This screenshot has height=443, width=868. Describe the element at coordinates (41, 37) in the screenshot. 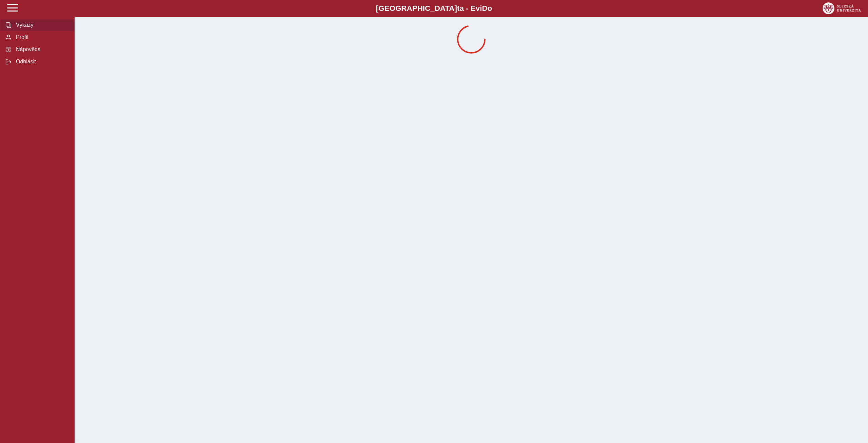

I see `span: Profil` at that location.